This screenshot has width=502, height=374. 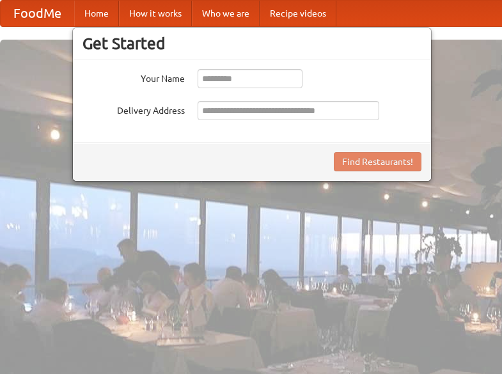 I want to click on button: Find Restaurants!, so click(x=377, y=162).